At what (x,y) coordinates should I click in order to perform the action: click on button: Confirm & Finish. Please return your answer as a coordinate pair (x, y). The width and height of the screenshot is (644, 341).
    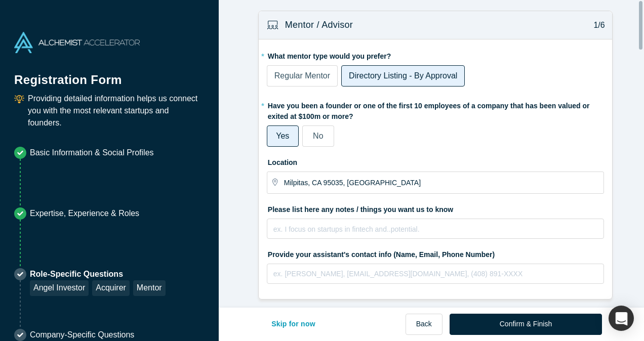
    Looking at the image, I should click on (526, 325).